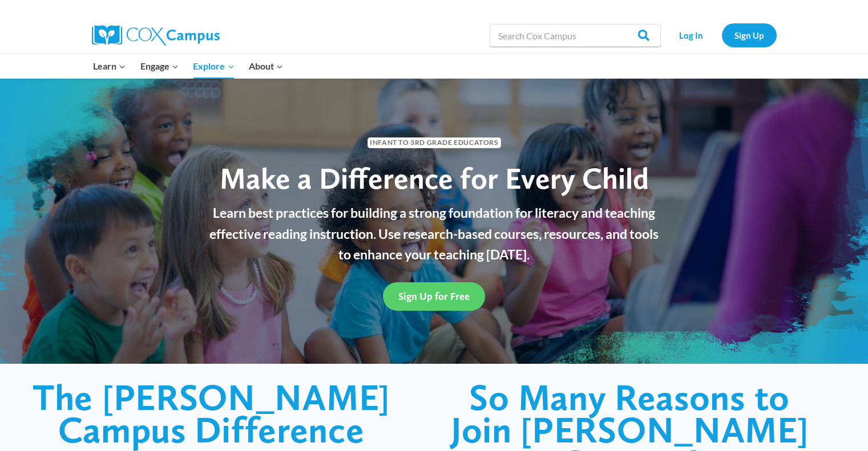 The width and height of the screenshot is (868, 451). I want to click on nav: Primary Navigation, so click(188, 66).